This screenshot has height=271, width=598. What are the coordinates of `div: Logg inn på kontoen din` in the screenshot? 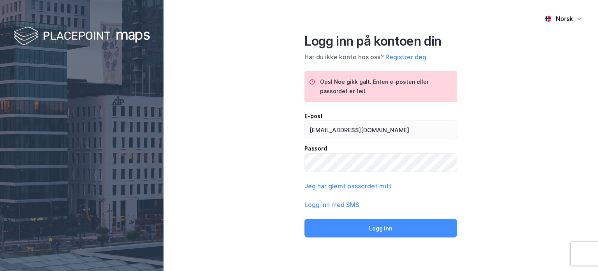 It's located at (381, 41).